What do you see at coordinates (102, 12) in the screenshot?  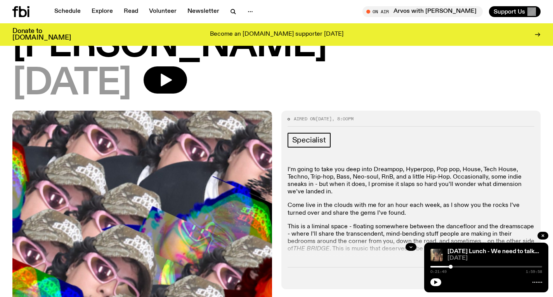 I see `a: Explore` at bounding box center [102, 12].